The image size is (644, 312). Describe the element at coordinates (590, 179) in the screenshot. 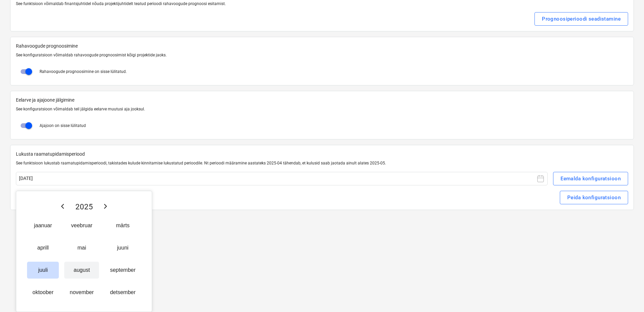

I see `button: Eemalda konfiguratsioon` at that location.